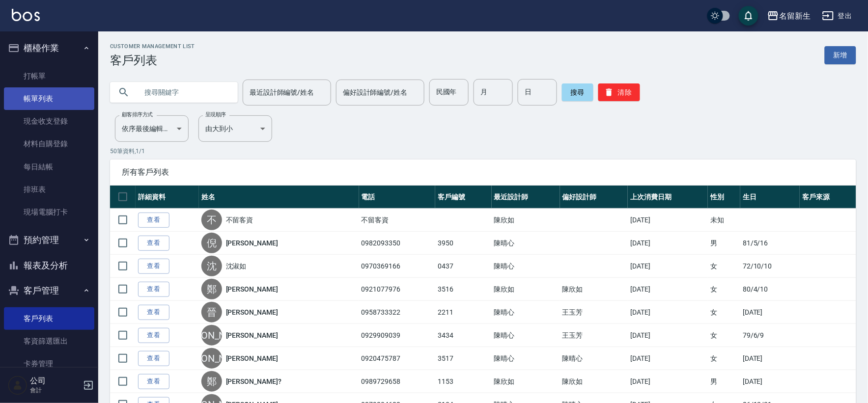 The image size is (868, 403). I want to click on div: 倪, so click(212, 243).